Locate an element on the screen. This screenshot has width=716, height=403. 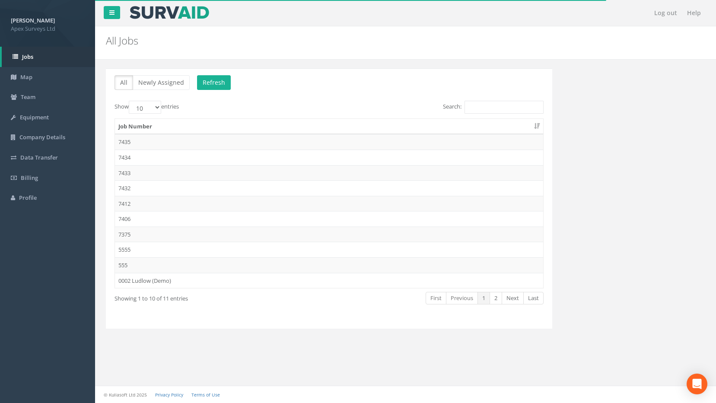
label: Show entries is located at coordinates (147, 107).